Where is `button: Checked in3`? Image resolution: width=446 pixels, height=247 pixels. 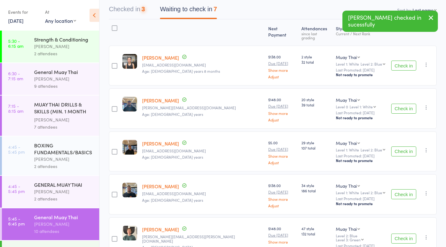
button: Checked in3 is located at coordinates (127, 11).